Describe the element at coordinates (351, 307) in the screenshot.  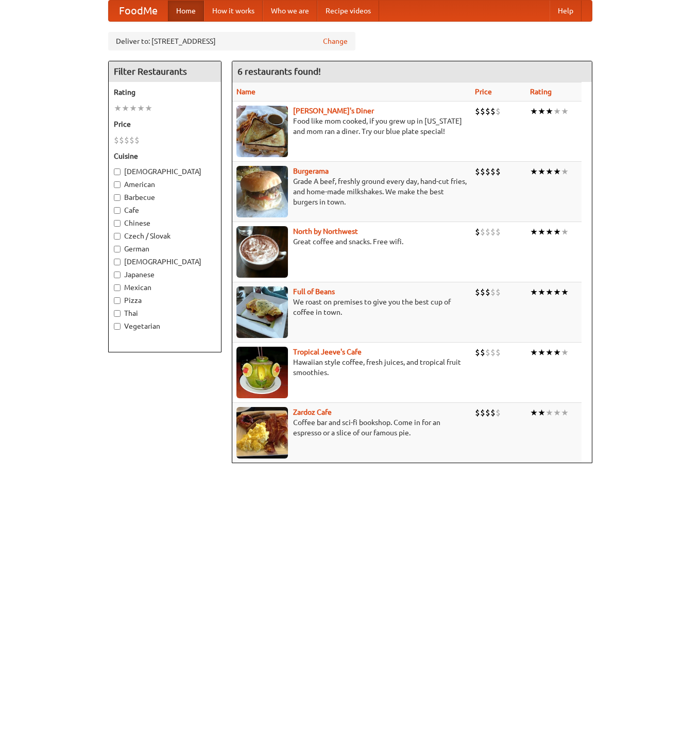
I see `p: We roast on premises to give you the best cup of coffee in town.` at that location.